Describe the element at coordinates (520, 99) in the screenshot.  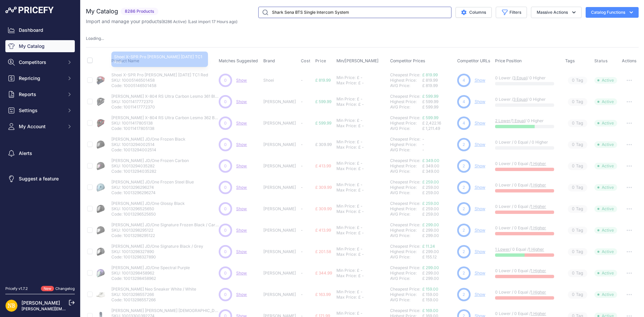
I see `a: 3 Equal` at that location.